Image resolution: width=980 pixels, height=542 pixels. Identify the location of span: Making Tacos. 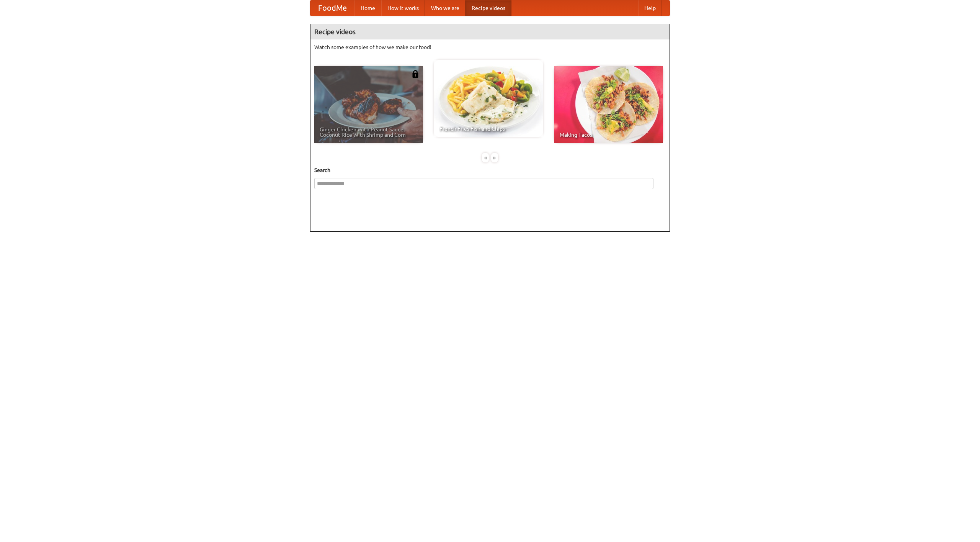
(609, 135).